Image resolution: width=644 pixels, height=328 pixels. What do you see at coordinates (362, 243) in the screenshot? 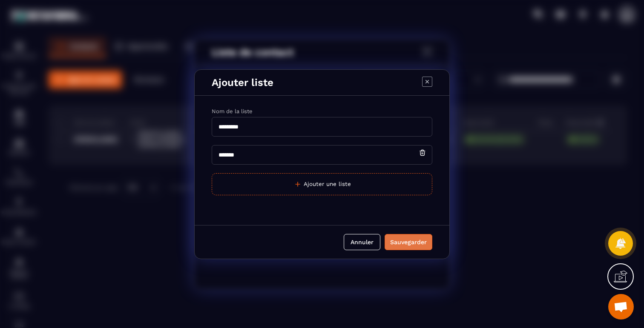
I see `button: Annuler` at bounding box center [362, 243].